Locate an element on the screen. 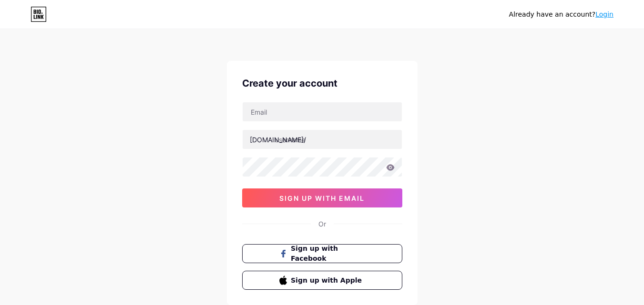  input: Email is located at coordinates (322, 112).